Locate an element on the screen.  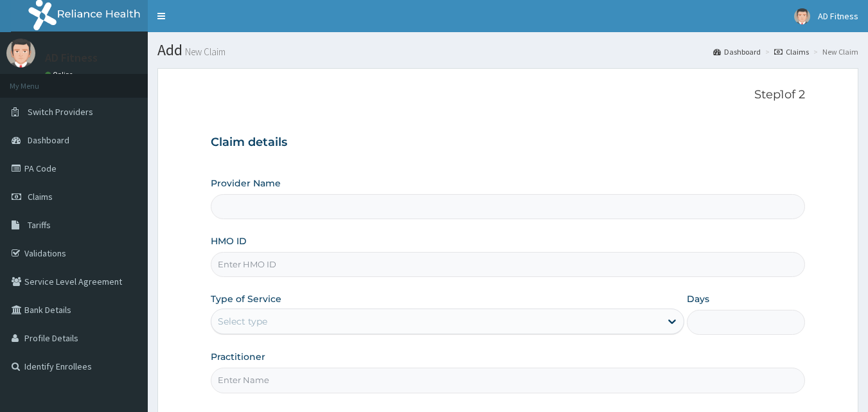
a: Online is located at coordinates (60, 74).